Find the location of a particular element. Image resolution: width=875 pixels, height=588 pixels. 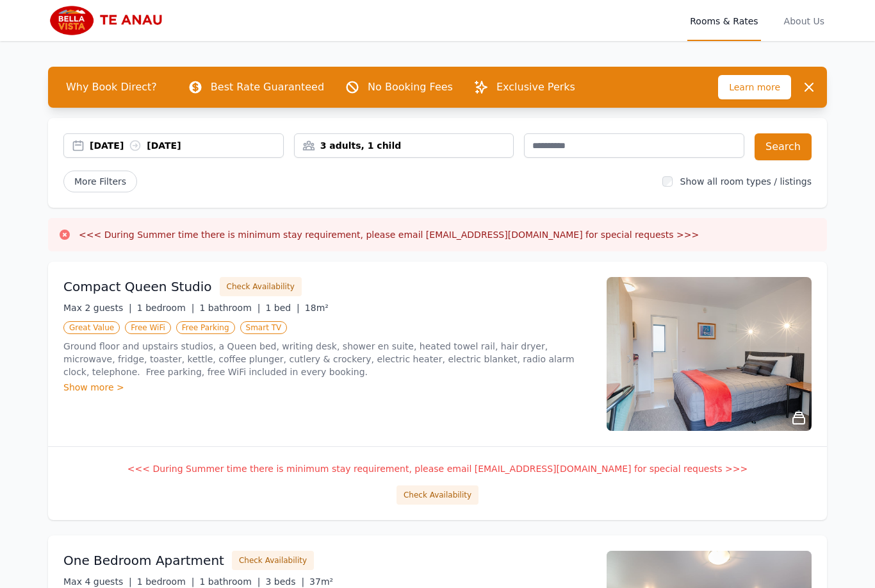

label: Show all room types / listings is located at coordinates (746, 181).